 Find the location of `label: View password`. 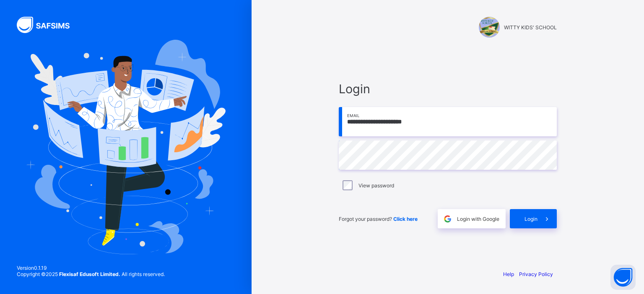

label: View password is located at coordinates (376, 186).